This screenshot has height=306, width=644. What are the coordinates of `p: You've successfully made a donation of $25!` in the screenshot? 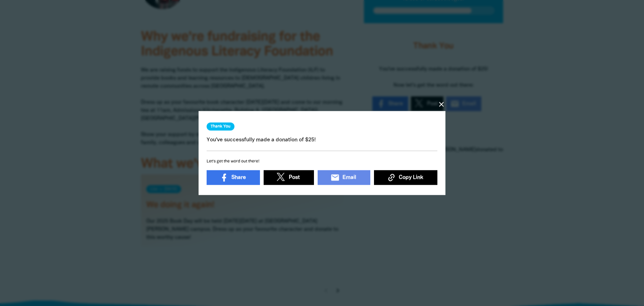 It's located at (322, 140).